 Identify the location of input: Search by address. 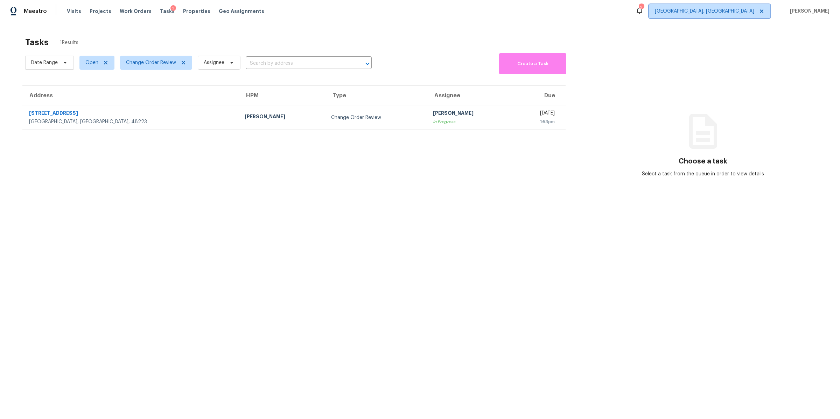
(299, 63).